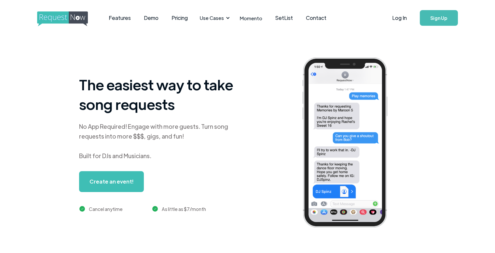  I want to click on a: home, so click(62, 18).